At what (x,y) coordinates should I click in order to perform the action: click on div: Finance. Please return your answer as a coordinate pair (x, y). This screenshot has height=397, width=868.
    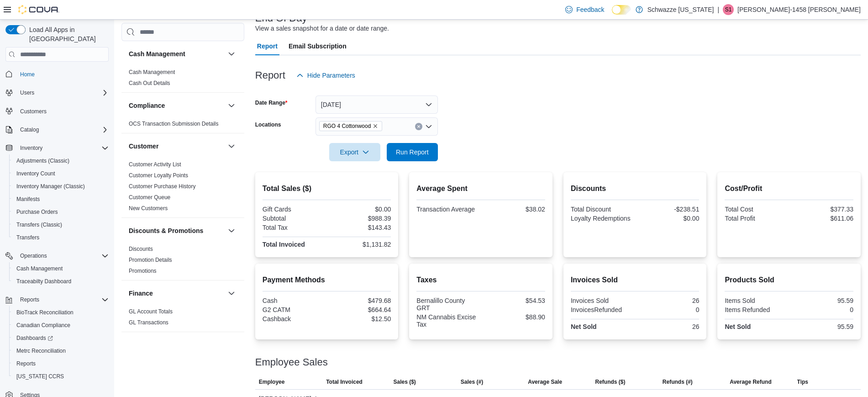
    Looking at the image, I should click on (183, 319).